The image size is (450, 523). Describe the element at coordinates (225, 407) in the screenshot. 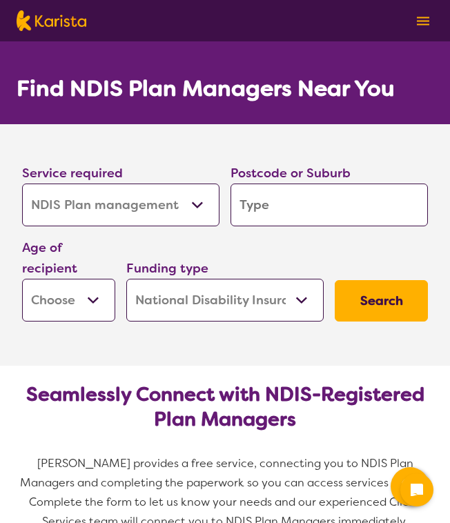

I see `h2: Seamlessly Connect with NDIS-Registered Plan Managers` at that location.